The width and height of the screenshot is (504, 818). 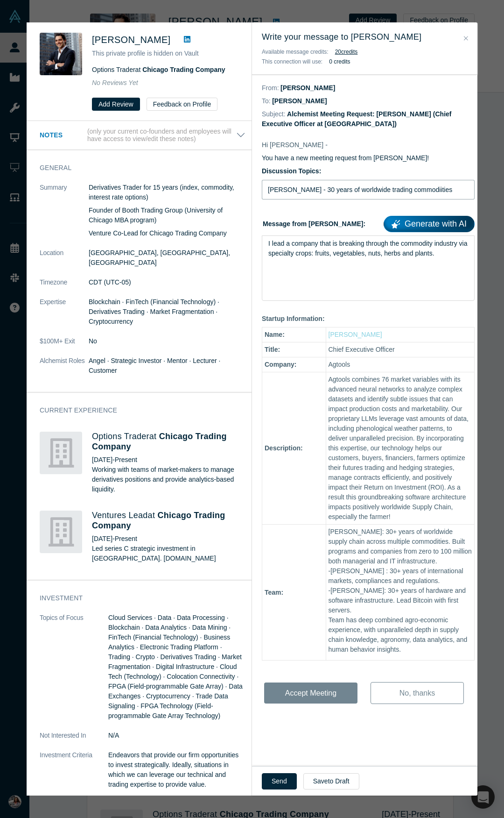 What do you see at coordinates (136, 411) in the screenshot?
I see `h3: Current Experience` at bounding box center [136, 411].